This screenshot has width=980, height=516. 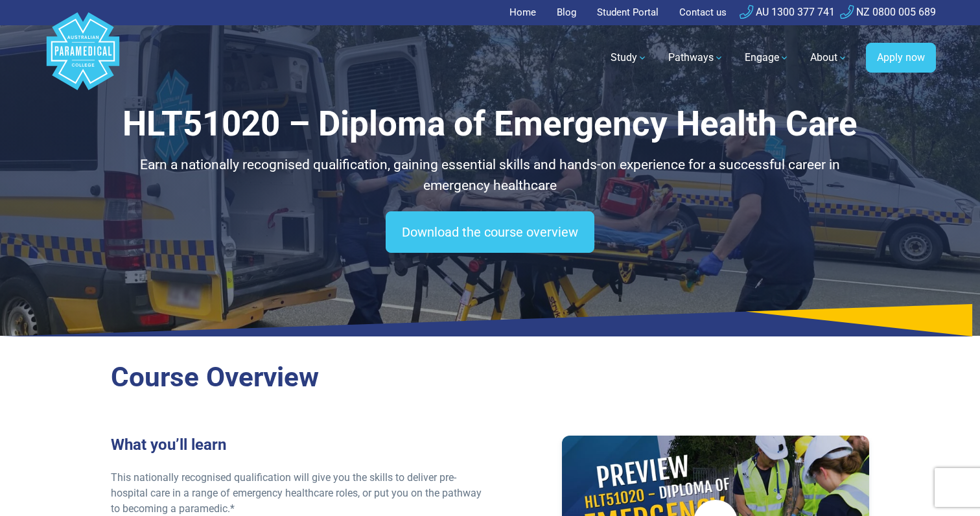 What do you see at coordinates (696, 58) in the screenshot?
I see `a: Pathways` at bounding box center [696, 58].